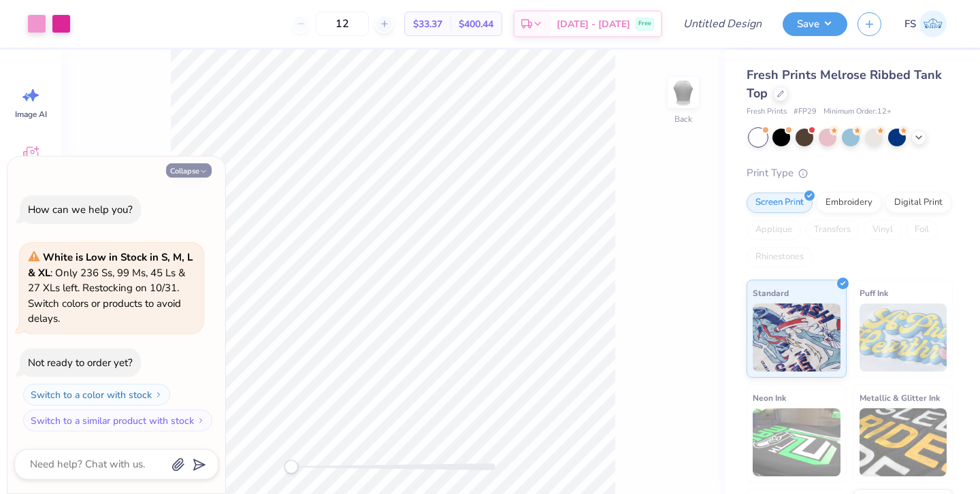  What do you see at coordinates (81, 363) in the screenshot?
I see `div: Not ready to order yet?` at bounding box center [81, 363].